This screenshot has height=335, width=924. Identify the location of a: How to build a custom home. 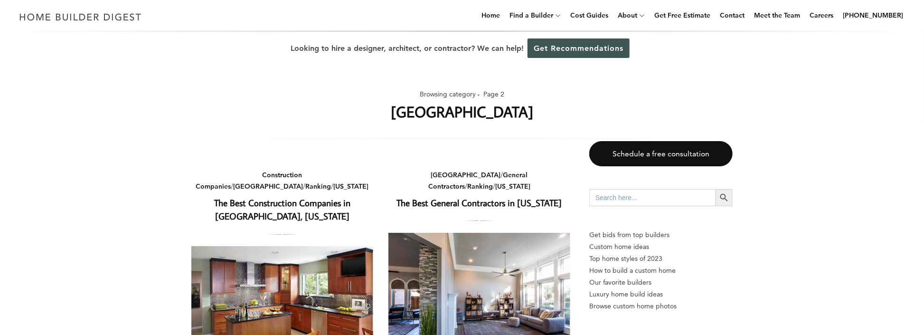
(661, 270).